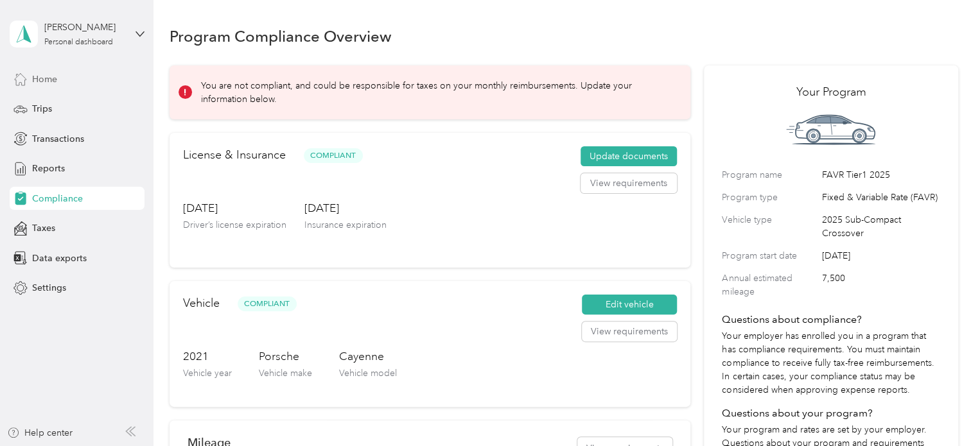 The height and width of the screenshot is (446, 980). Describe the element at coordinates (78, 43) in the screenshot. I see `div: Personal dashboard` at that location.